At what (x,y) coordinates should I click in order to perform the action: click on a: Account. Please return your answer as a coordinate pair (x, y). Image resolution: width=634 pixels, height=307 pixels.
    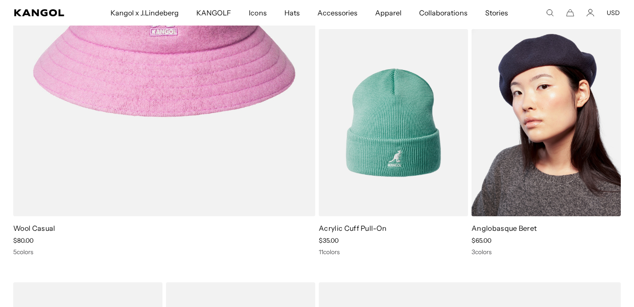
    Looking at the image, I should click on (590, 13).